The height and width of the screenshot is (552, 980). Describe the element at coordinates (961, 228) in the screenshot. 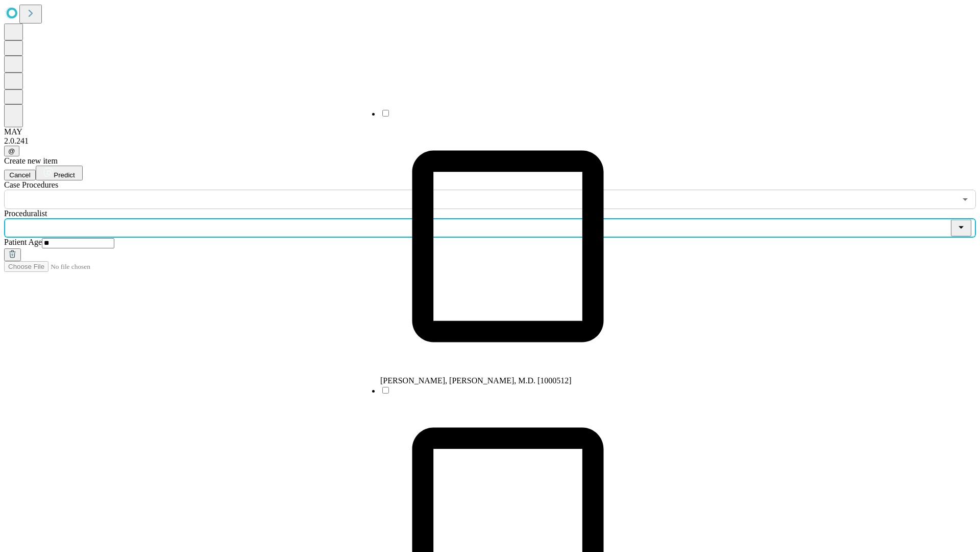

I see `button: Close` at that location.